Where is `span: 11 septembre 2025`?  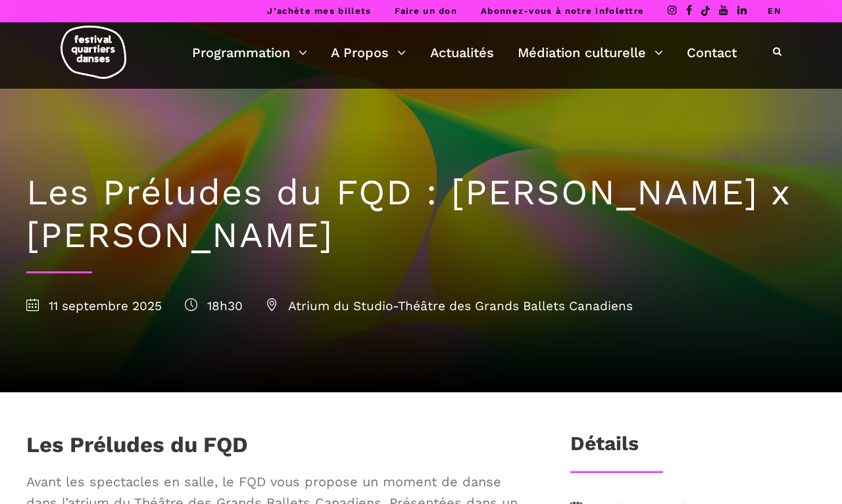
span: 11 septembre 2025 is located at coordinates (94, 306).